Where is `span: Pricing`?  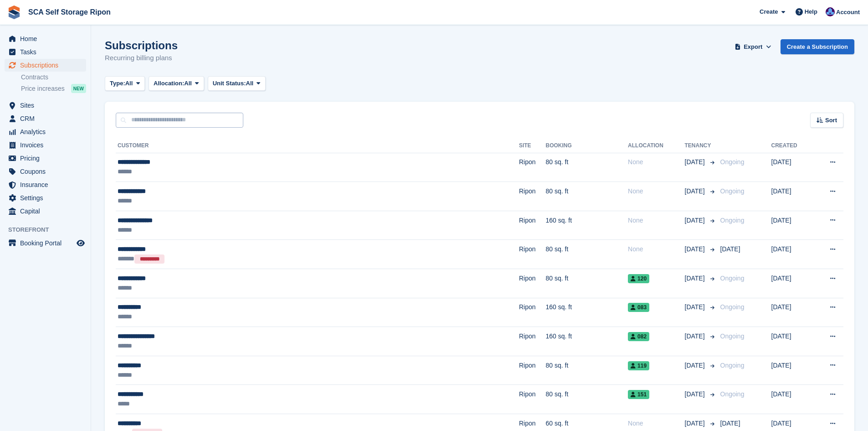
span: Pricing is located at coordinates (48, 158).